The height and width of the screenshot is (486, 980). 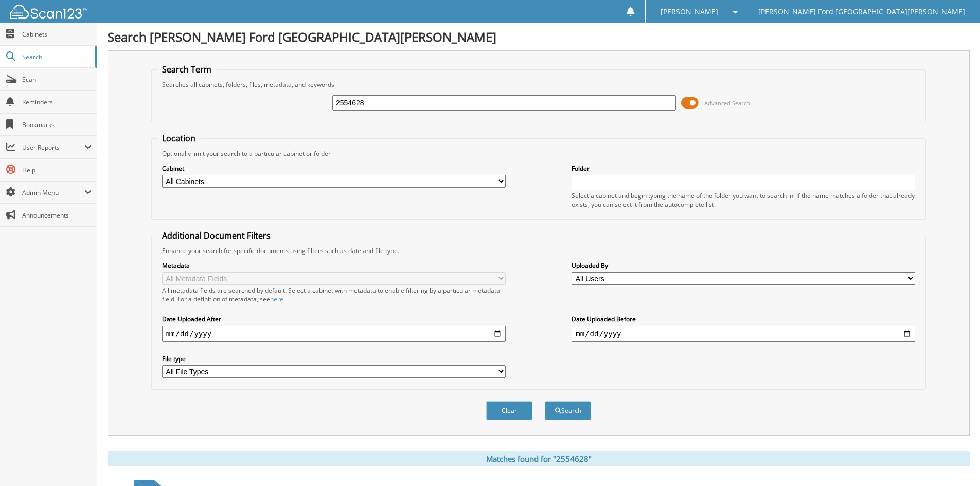 I want to click on button: Clear, so click(x=509, y=411).